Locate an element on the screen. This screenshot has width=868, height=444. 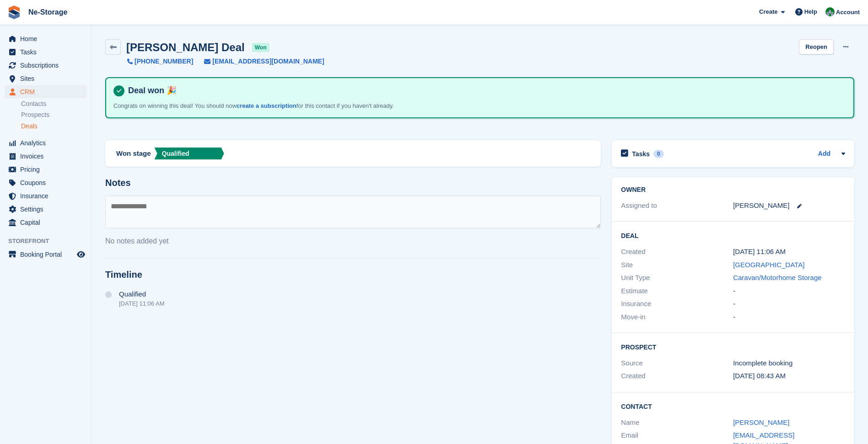
a: Reopen is located at coordinates (815, 47).